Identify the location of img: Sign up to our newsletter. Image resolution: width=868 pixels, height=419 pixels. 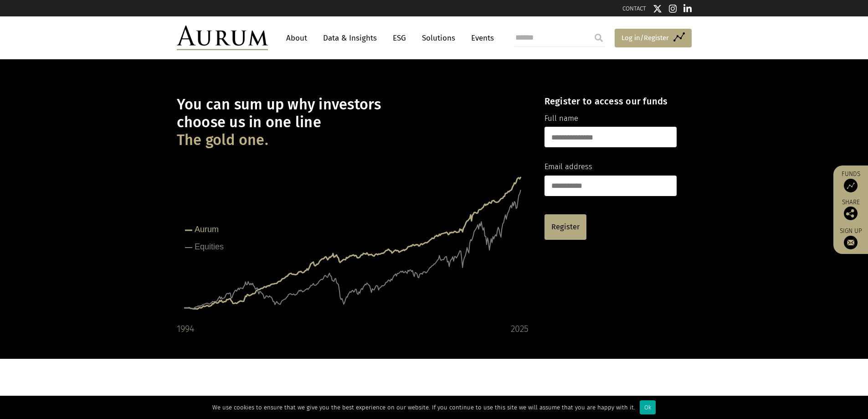
(850, 242).